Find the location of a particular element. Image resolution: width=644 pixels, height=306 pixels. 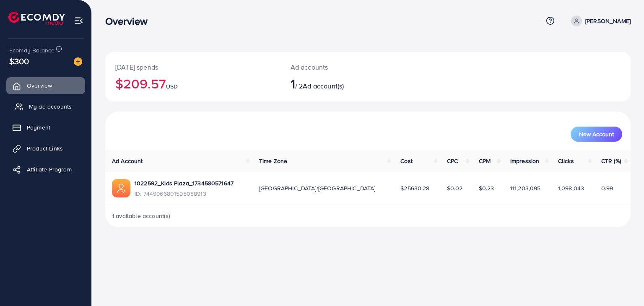

a: Affiliate Program is located at coordinates (46, 169).